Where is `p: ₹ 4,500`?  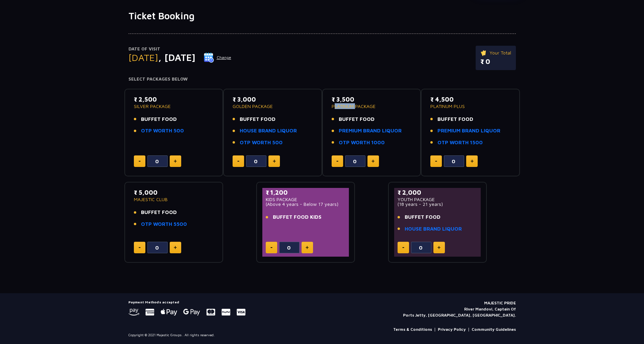
p: ₹ 4,500 is located at coordinates (470, 99).